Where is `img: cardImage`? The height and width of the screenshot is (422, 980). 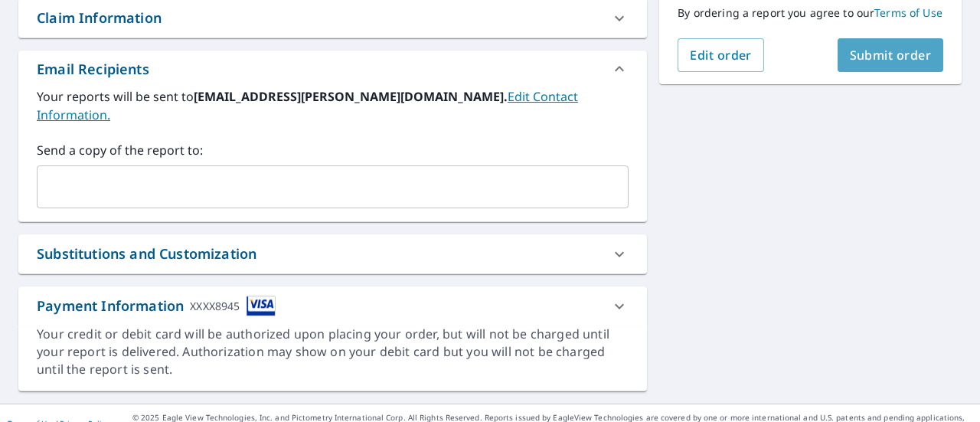
img: cardImage is located at coordinates (261, 305).